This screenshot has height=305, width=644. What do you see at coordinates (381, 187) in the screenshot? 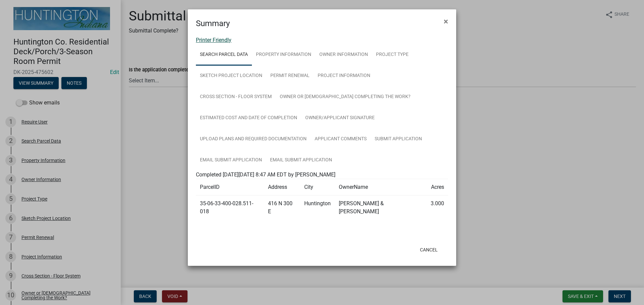
I see `td: OwnerName` at bounding box center [381, 187].